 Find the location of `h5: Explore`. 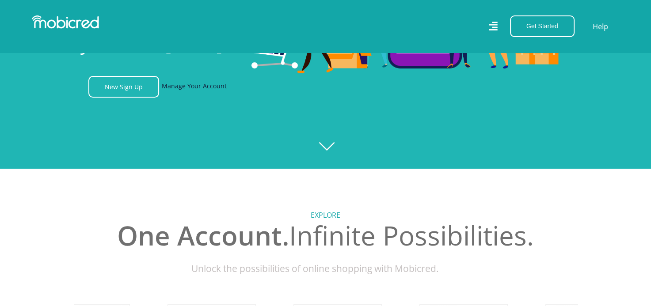

h5: Explore is located at coordinates (326, 215).